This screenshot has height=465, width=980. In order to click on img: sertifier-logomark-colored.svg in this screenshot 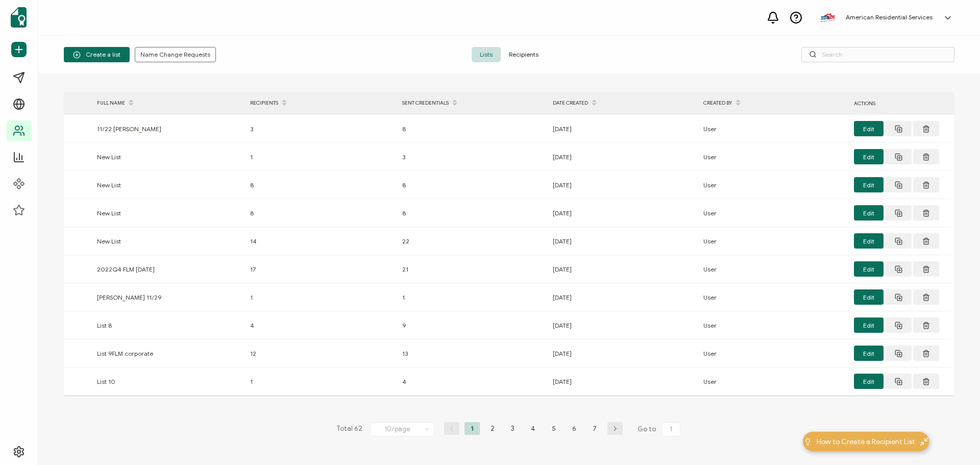, I will do `click(18, 17)`.